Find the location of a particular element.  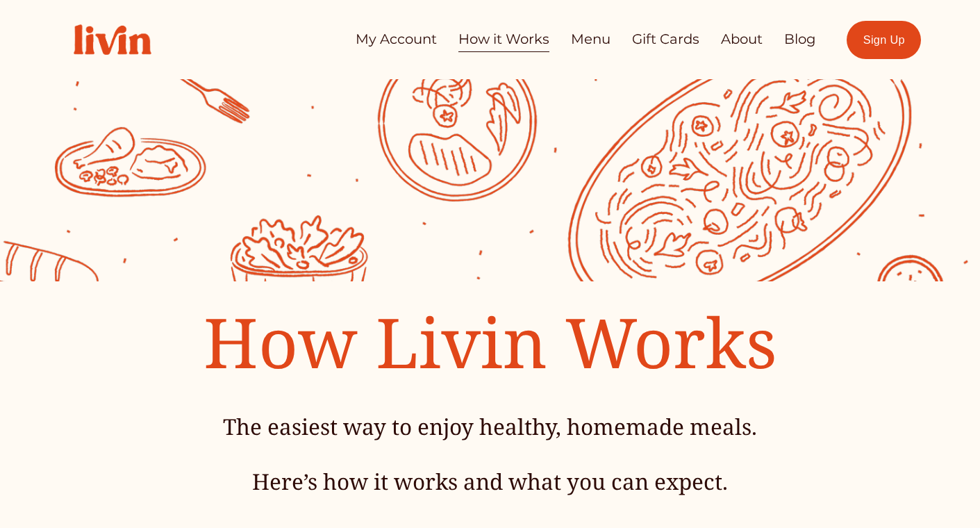

a: Sign Up is located at coordinates (884, 40).